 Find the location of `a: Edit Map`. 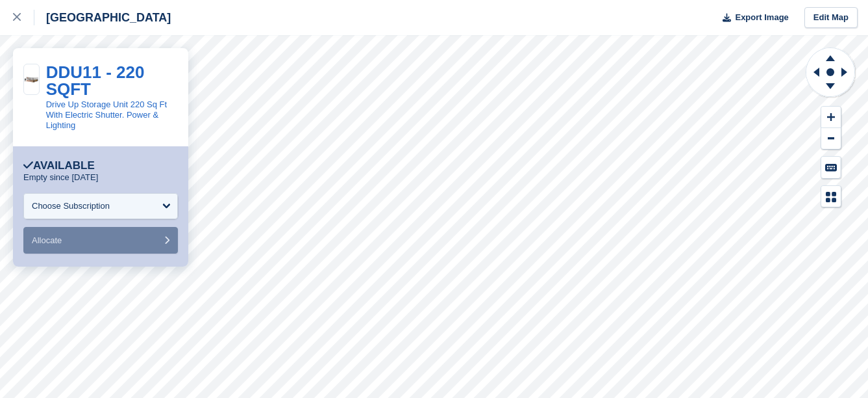

a: Edit Map is located at coordinates (832, 17).